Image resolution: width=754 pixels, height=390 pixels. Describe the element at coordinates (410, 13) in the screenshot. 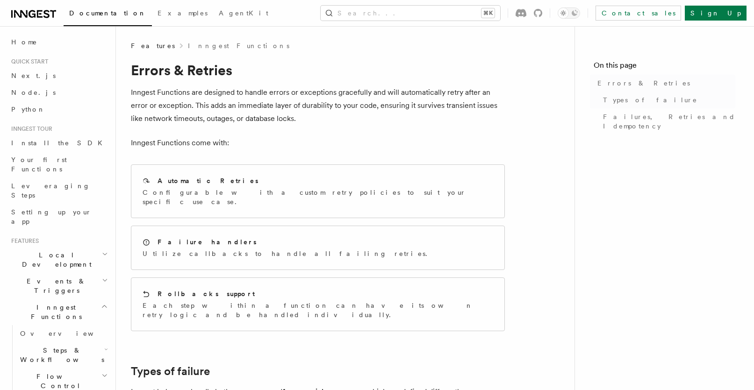

I see `button: Search...⌘K` at that location.